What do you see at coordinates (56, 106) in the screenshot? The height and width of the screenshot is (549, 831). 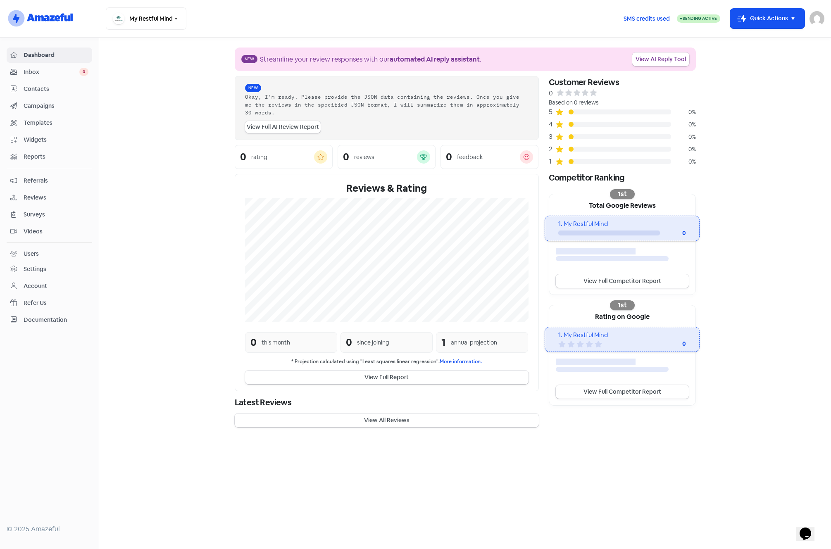 I see `span: Campaigns` at bounding box center [56, 106].